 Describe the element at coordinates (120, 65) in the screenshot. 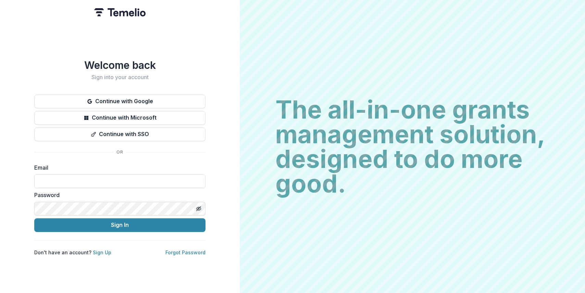

I see `h1: Welcome back` at that location.